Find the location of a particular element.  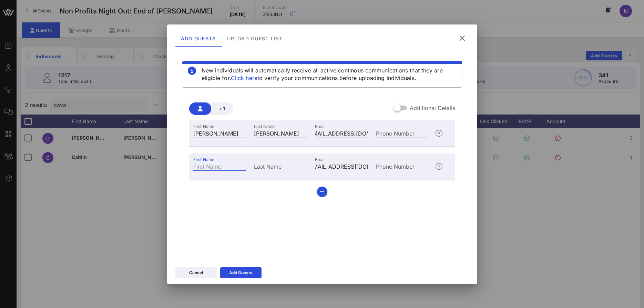

input: First Name is located at coordinates (219, 166).